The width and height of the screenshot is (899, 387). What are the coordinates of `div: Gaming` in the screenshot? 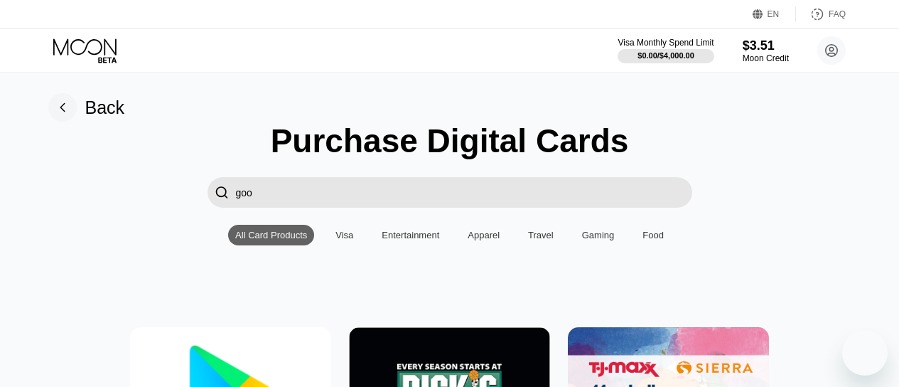 It's located at (598, 234).